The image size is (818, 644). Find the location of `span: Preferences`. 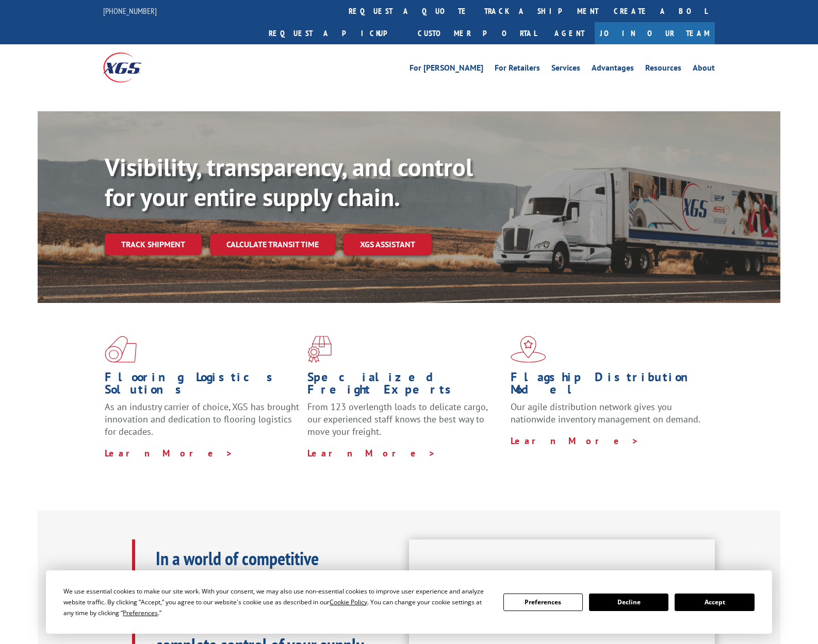

span: Preferences is located at coordinates (140, 613).